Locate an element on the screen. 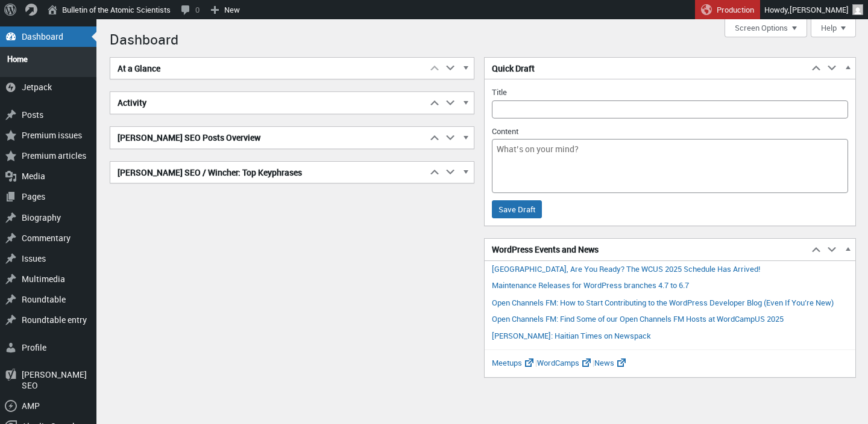 The width and height of the screenshot is (868, 424). label: Content is located at coordinates (505, 131).